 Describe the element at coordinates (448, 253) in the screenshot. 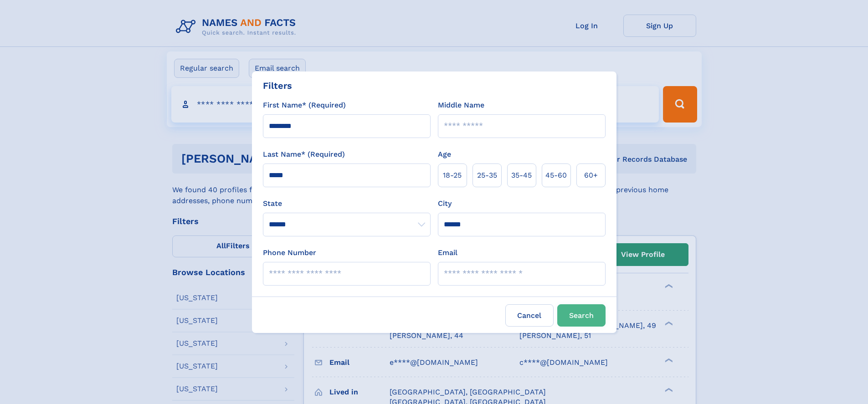

I see `label: Email` at that location.